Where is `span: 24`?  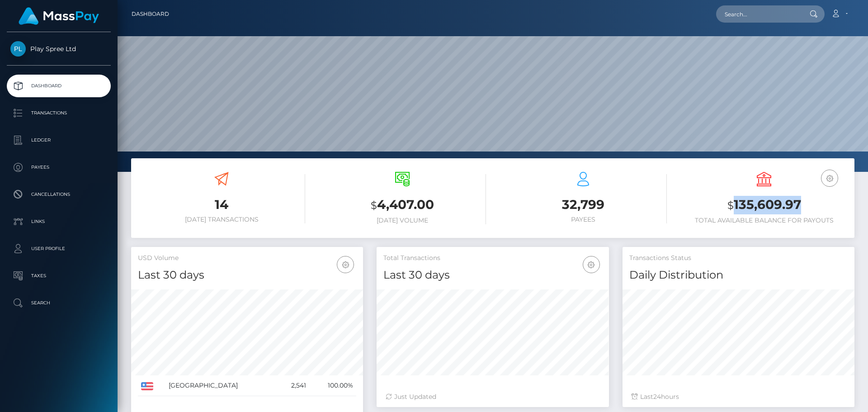 span: 24 is located at coordinates (657, 396).